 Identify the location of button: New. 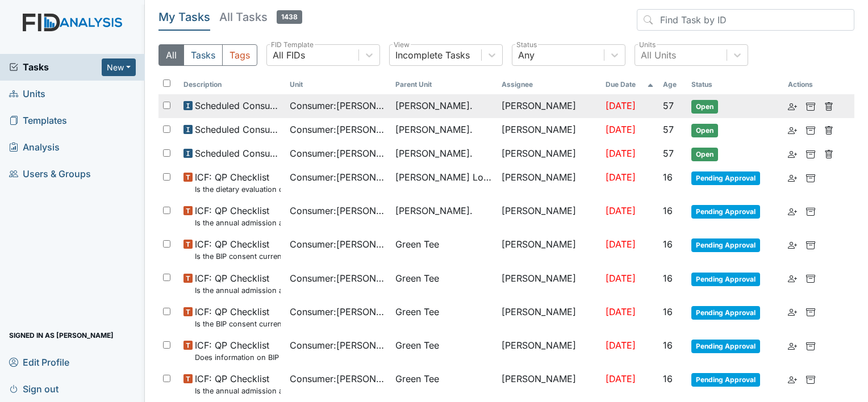
(119, 67).